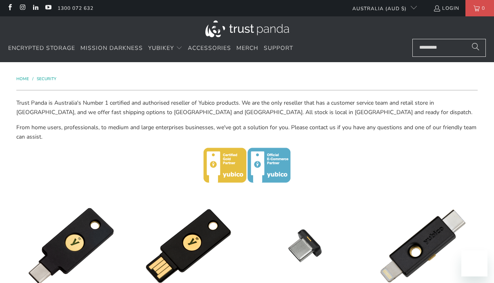 This screenshot has height=283, width=494. Describe the element at coordinates (47, 79) in the screenshot. I see `a: Security` at that location.